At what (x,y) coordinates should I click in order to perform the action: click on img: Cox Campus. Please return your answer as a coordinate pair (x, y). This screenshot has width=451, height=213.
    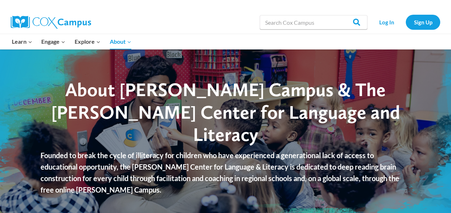
    Looking at the image, I should click on (51, 22).